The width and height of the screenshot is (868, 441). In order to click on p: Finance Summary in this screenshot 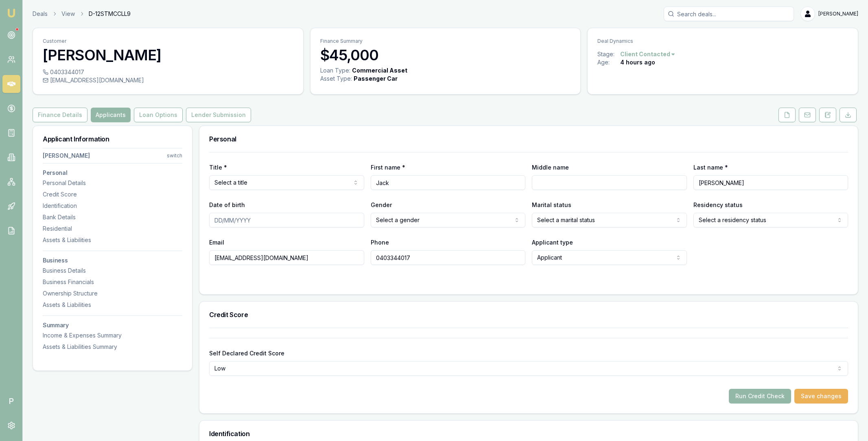, I will do `click(446, 41)`.